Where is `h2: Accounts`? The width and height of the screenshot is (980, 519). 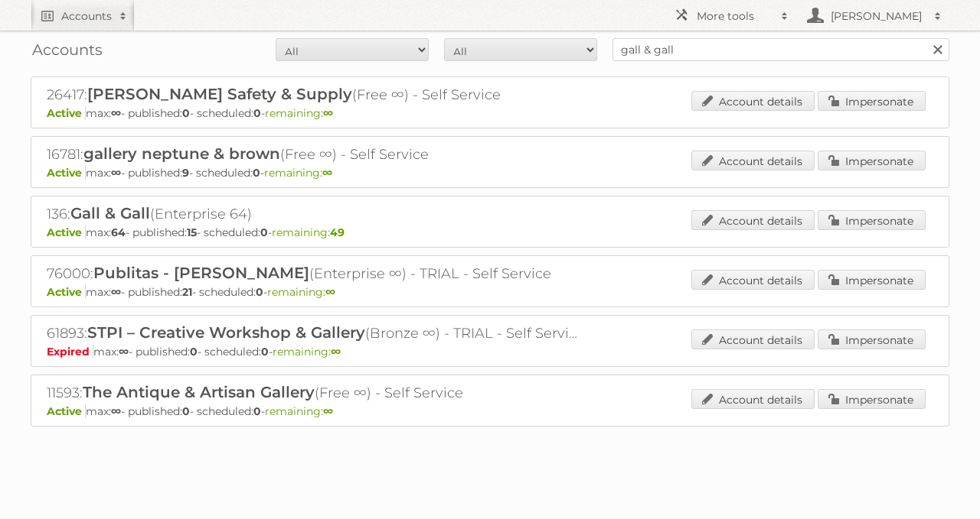 h2: Accounts is located at coordinates (86, 16).